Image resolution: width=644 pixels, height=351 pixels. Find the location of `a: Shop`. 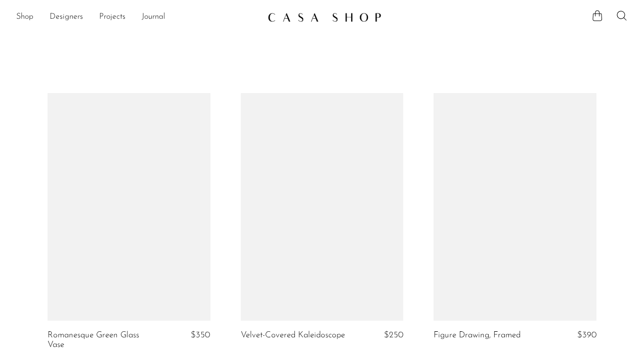

a: Shop is located at coordinates (25, 17).